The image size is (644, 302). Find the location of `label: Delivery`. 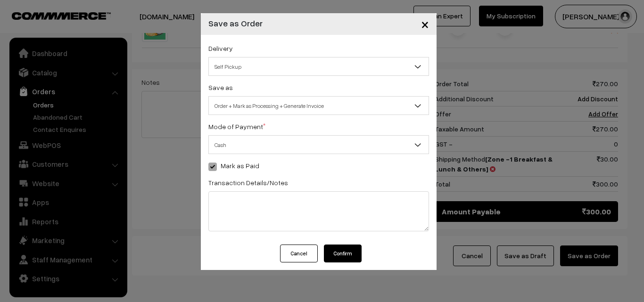

label: Delivery is located at coordinates (220, 48).